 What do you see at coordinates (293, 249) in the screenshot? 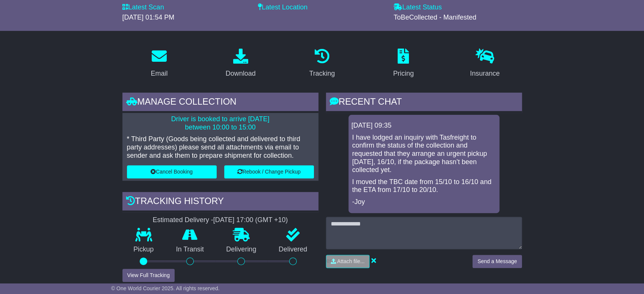
I see `p: Delivered` at bounding box center [293, 249].